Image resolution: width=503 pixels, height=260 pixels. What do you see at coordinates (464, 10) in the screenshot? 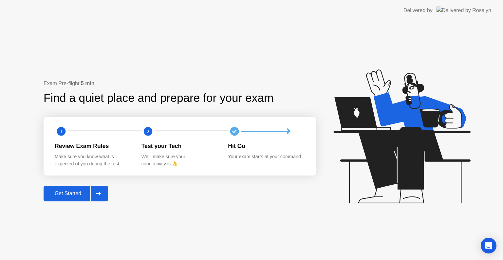
I see `img: Delivered by Rosalyn` at bounding box center [464, 10].